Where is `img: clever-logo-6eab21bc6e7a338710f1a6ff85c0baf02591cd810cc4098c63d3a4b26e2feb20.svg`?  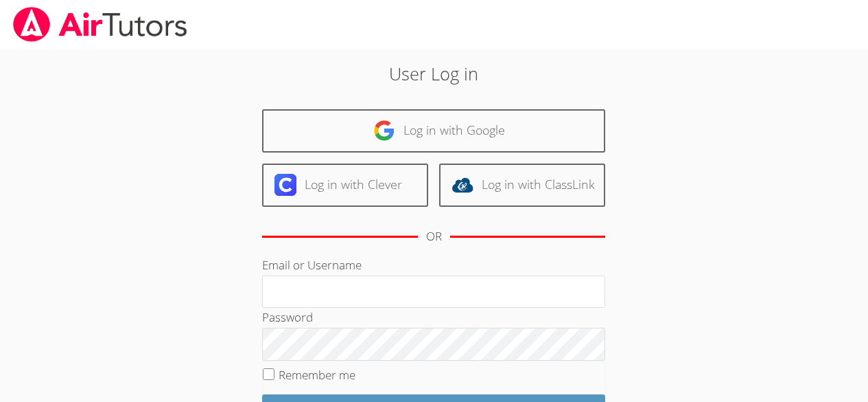 img: clever-logo-6eab21bc6e7a338710f1a6ff85c0baf02591cd810cc4098c63d3a4b26e2feb20.svg is located at coordinates (285, 185).